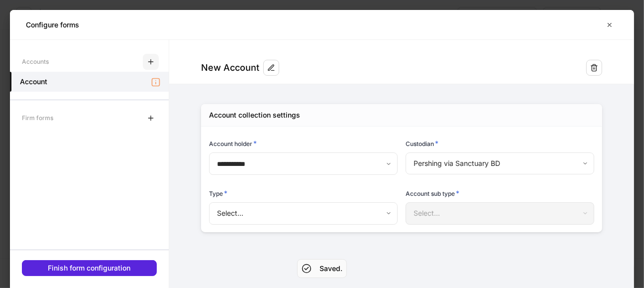  Describe the element at coordinates (89, 82) in the screenshot. I see `a: Account` at that location.